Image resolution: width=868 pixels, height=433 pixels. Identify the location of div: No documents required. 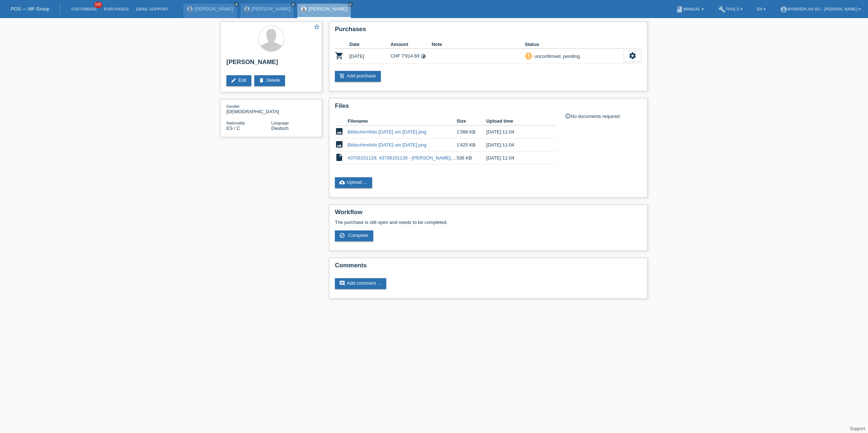
(603, 116).